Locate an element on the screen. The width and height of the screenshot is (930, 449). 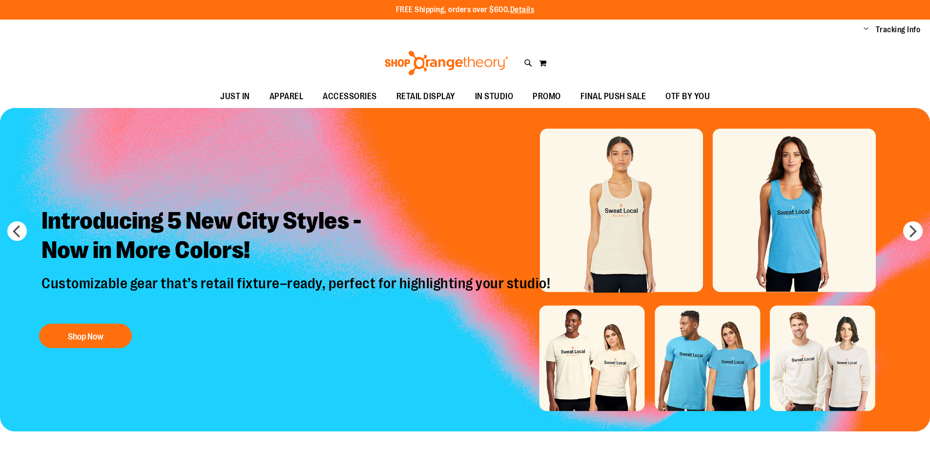
button: next is located at coordinates (913, 231).